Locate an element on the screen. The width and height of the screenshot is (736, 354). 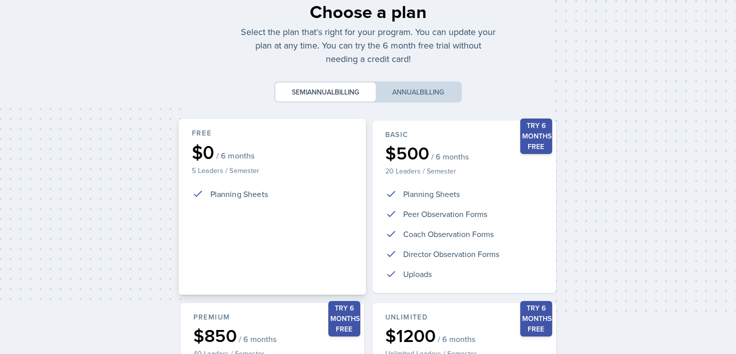
div: Premium is located at coordinates (272, 317).